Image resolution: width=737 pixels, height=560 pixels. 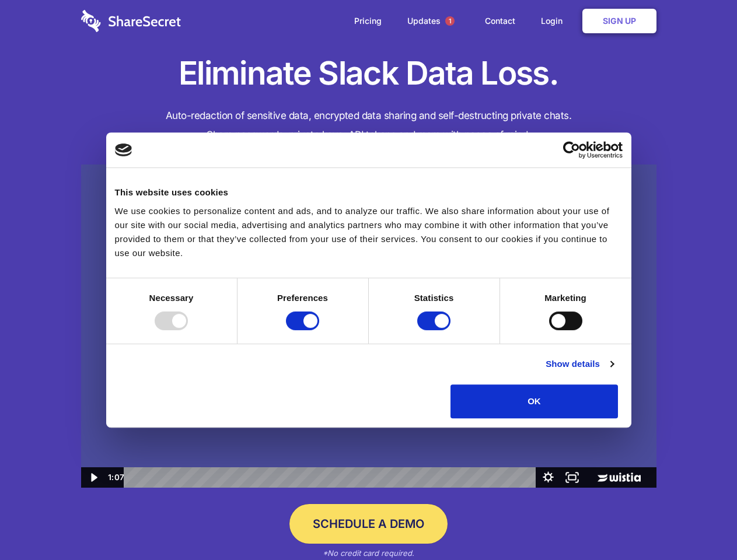 I want to click on strong: Statistics, so click(x=434, y=297).